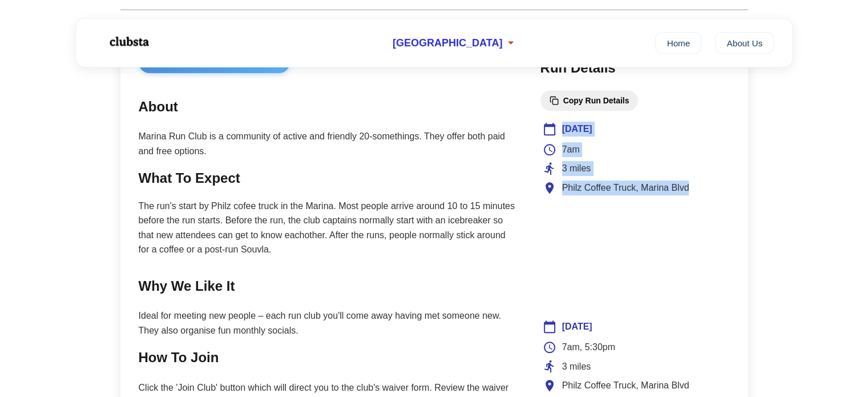  Describe the element at coordinates (571, 149) in the screenshot. I see `span: 7am` at that location.